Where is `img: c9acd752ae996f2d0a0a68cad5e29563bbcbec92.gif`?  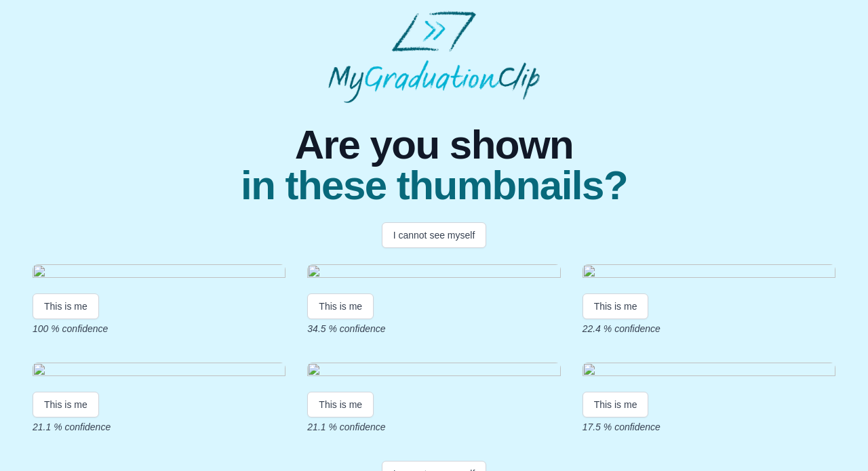
img: c9acd752ae996f2d0a0a68cad5e29563bbcbec92.gif is located at coordinates (708, 372).